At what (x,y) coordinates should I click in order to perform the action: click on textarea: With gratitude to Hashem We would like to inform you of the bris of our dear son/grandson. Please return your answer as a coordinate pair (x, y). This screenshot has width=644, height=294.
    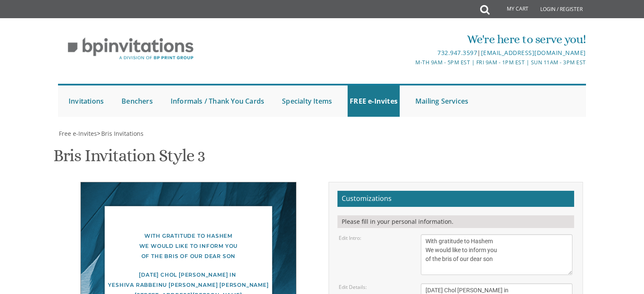
    Looking at the image, I should click on (497, 255).